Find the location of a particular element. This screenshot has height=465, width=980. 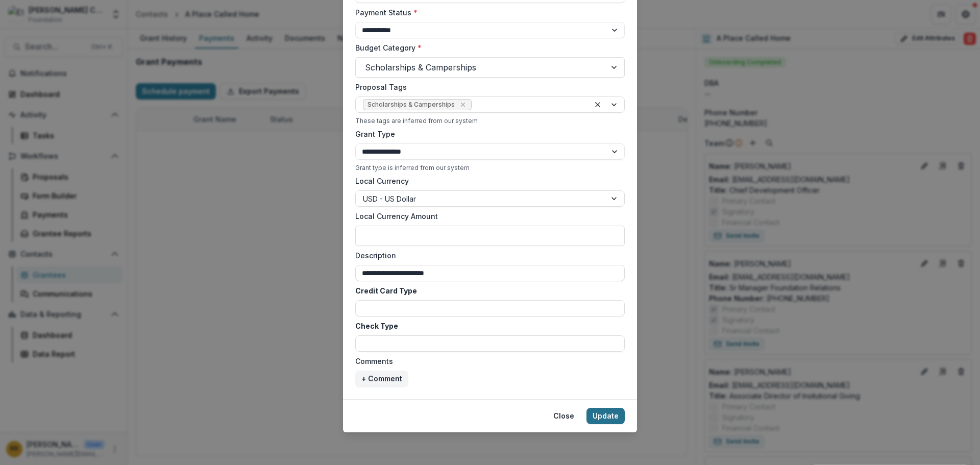

label: Local Currency Amount is located at coordinates (487, 215).